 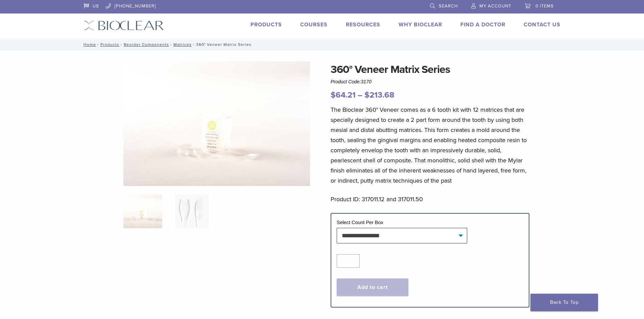 I want to click on span: 0 items, so click(x=545, y=6).